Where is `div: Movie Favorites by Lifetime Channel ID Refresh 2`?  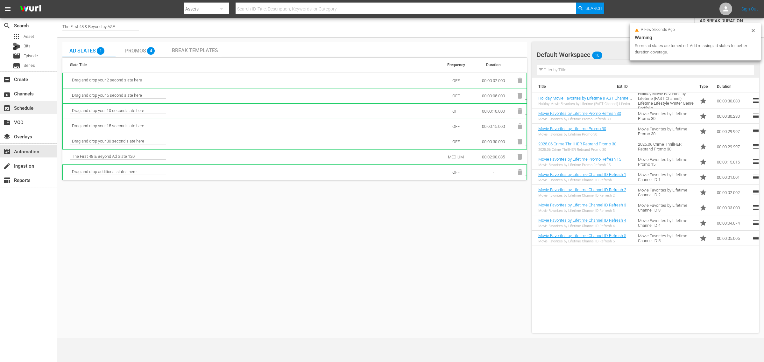
div: Movie Favorites by Lifetime Channel ID Refresh 2 is located at coordinates (582, 195).